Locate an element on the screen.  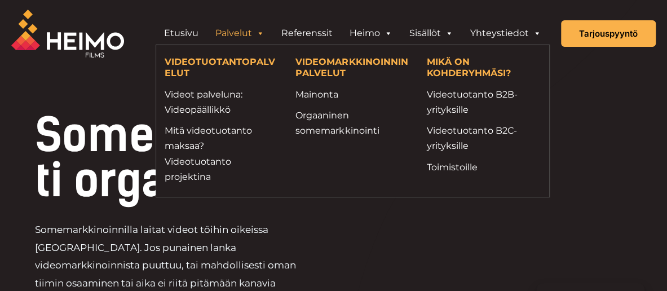
h4: VIDEOMARKKINOINNIN PALVELUT is located at coordinates (352, 68).